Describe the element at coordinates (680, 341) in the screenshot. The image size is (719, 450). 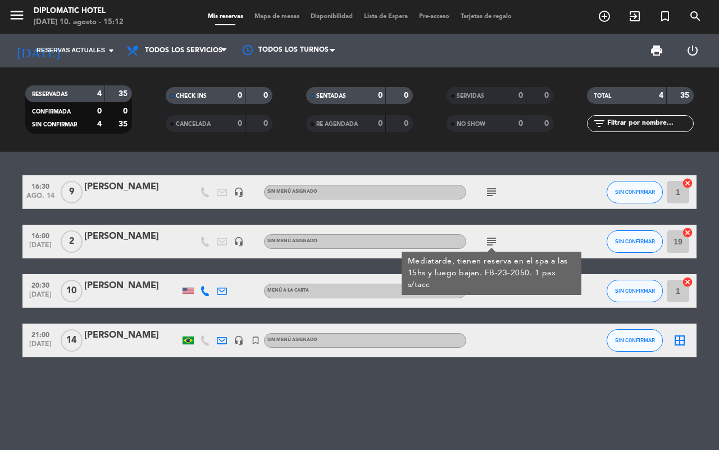
I see `i: border_all` at that location.